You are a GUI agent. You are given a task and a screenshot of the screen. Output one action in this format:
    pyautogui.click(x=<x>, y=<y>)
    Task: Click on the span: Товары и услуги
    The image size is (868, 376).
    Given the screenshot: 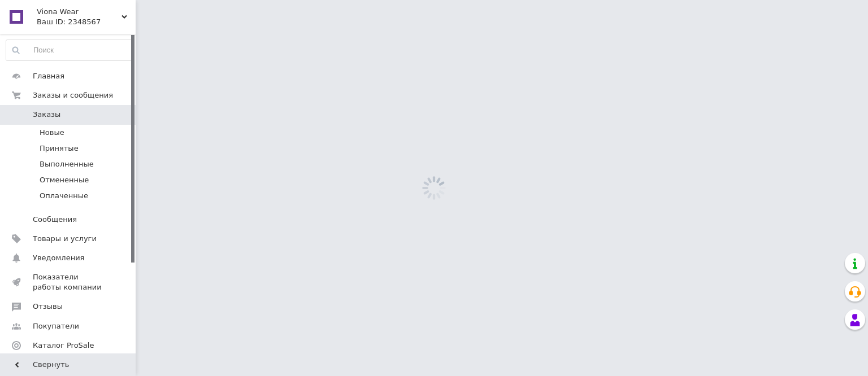 What is the action you would take?
    pyautogui.click(x=65, y=239)
    